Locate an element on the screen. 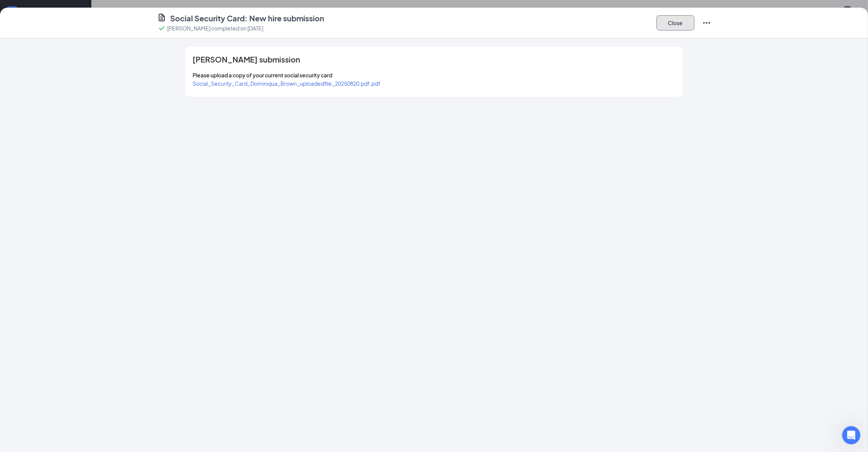  svg: Ellipses is located at coordinates (707, 23).